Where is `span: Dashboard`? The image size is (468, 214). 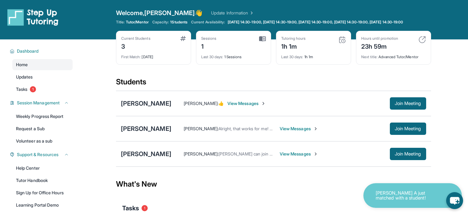
span: Dashboard is located at coordinates (28, 51).